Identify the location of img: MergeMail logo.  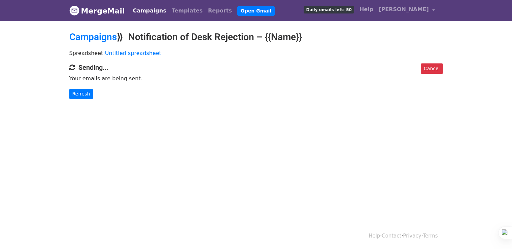
(74, 10).